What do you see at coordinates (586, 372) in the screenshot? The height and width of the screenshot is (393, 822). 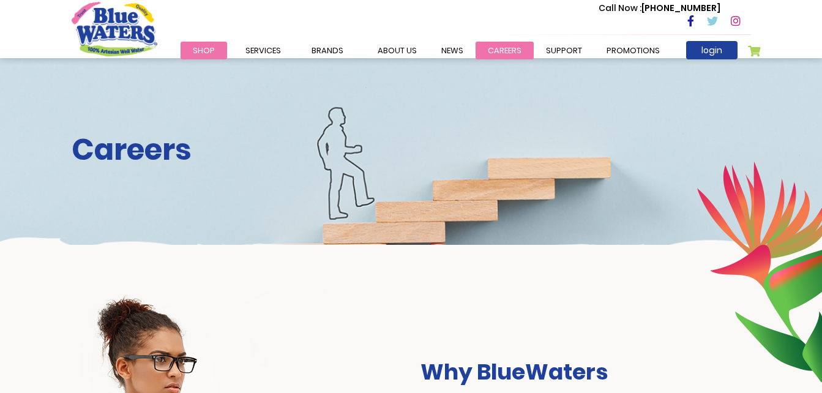 I see `h3: Why BlueWaters` at bounding box center [586, 372].